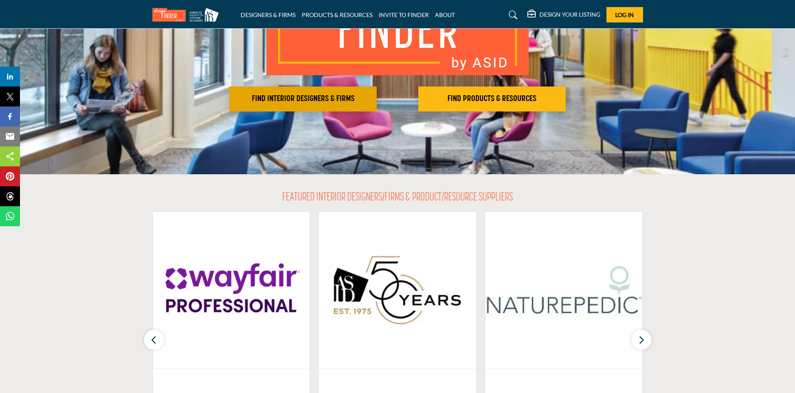  What do you see at coordinates (570, 15) in the screenshot?
I see `h5: DESIGN YOUR LISTING` at bounding box center [570, 15].